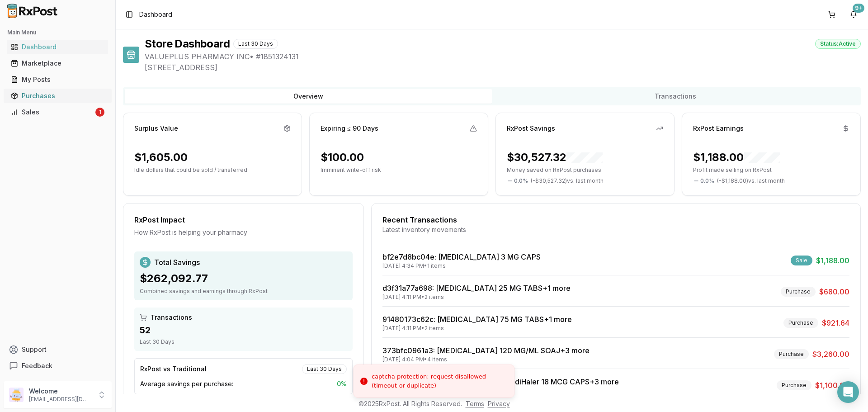 The width and height of the screenshot is (868, 412). What do you see at coordinates (858, 9) in the screenshot?
I see `div: 9+` at bounding box center [858, 9].